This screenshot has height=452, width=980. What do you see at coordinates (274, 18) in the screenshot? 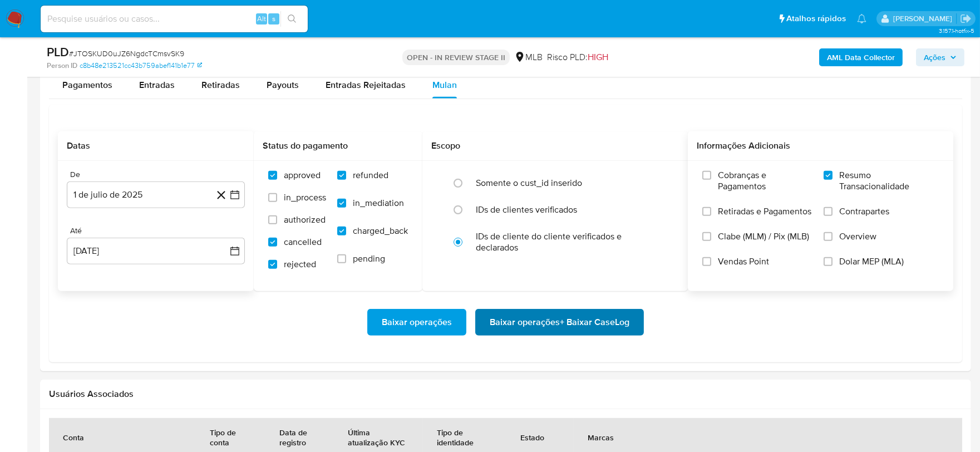
I see `span: s` at bounding box center [274, 18].